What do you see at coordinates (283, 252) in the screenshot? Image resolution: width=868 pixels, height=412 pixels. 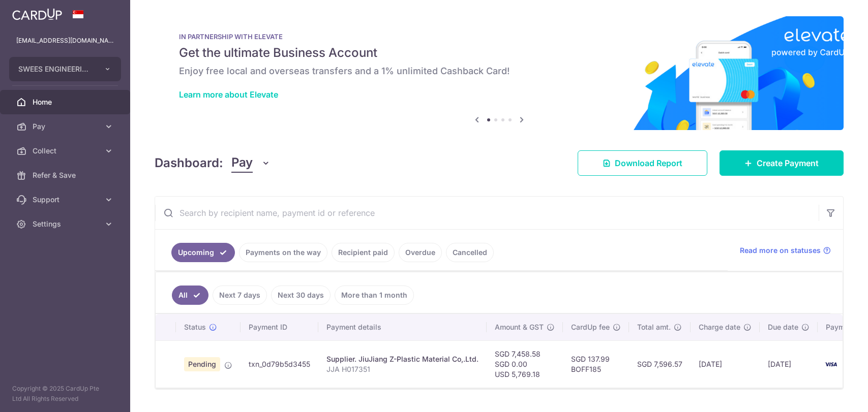 I see `a: Payments on the way` at bounding box center [283, 252].